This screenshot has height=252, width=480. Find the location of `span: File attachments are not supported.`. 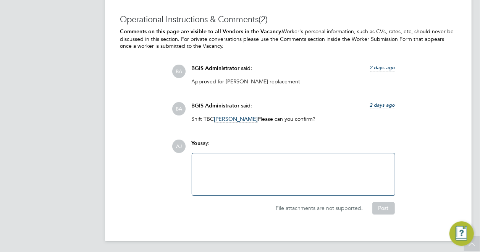

span: File attachments are not supported. is located at coordinates (320, 208).